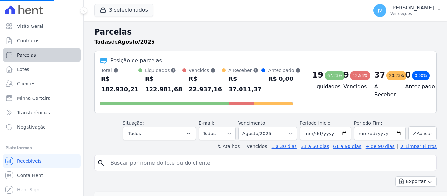 This screenshot has width=447, height=196. Describe the element at coordinates (27, 55) in the screenshot. I see `span: Parcelas` at that location.